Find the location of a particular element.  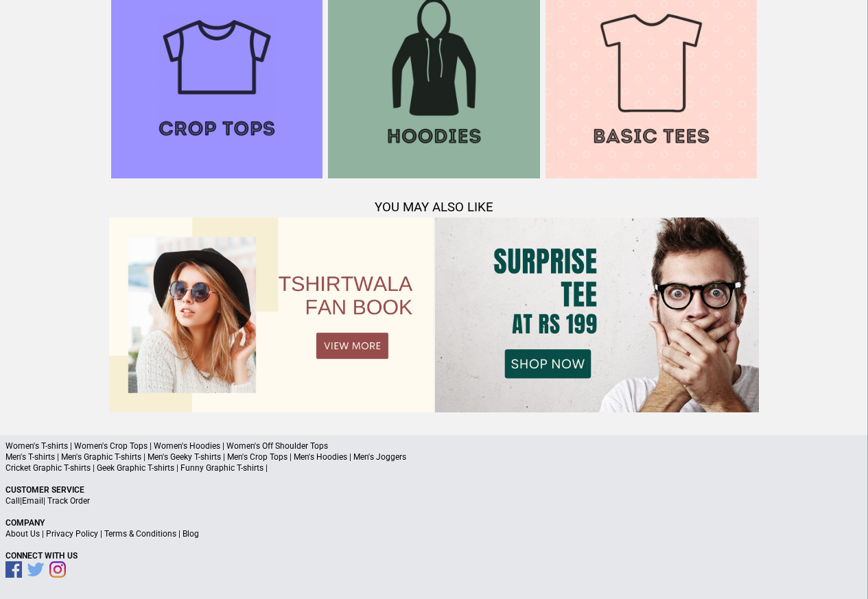

a: Terms & Conditions is located at coordinates (140, 534).